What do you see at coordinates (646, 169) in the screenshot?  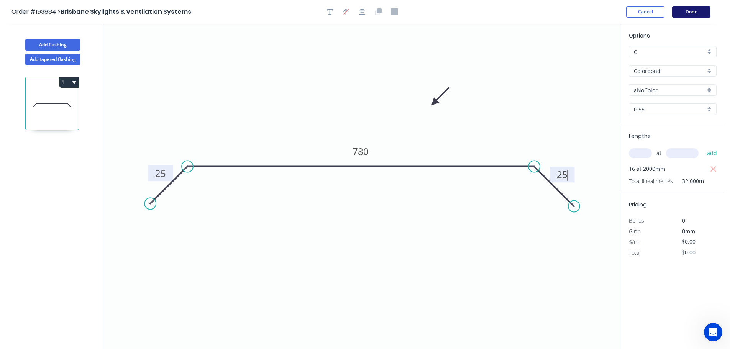 I see `span: 16 at 2000mm` at bounding box center [646, 169].